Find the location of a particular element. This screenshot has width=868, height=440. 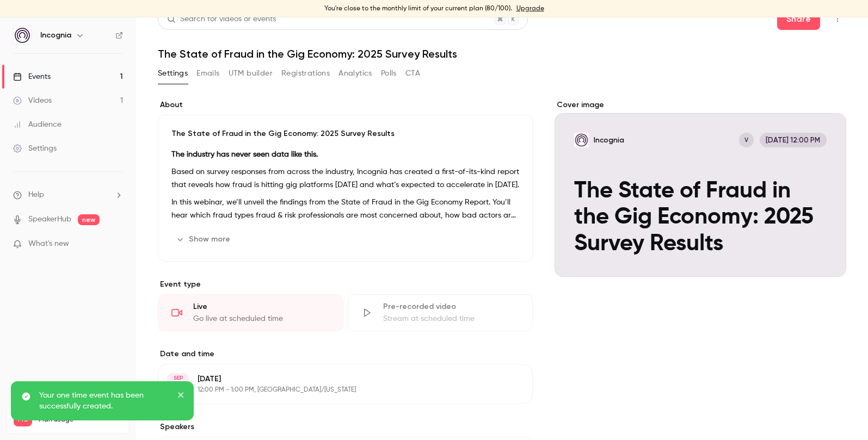

p: Your one time event has been successfully created. is located at coordinates (104, 401).